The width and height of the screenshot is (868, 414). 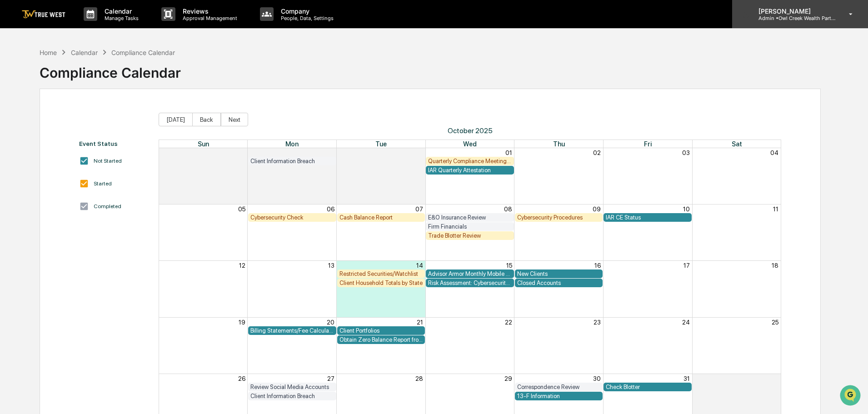 I want to click on div: Completed, so click(x=107, y=207).